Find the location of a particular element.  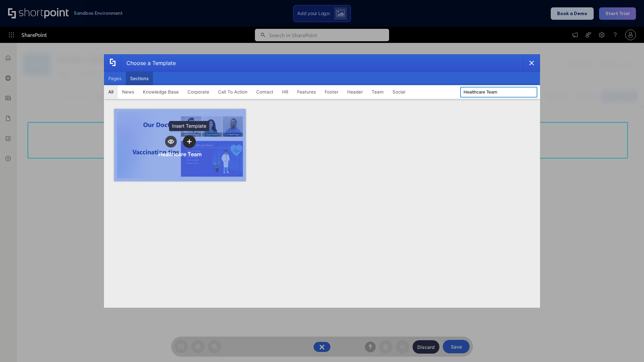

button: Sections is located at coordinates (139, 79).